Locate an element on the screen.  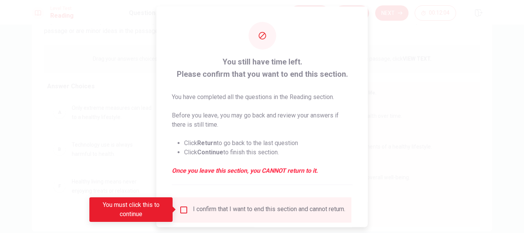
div: You must click this to continue is located at coordinates (131, 209).